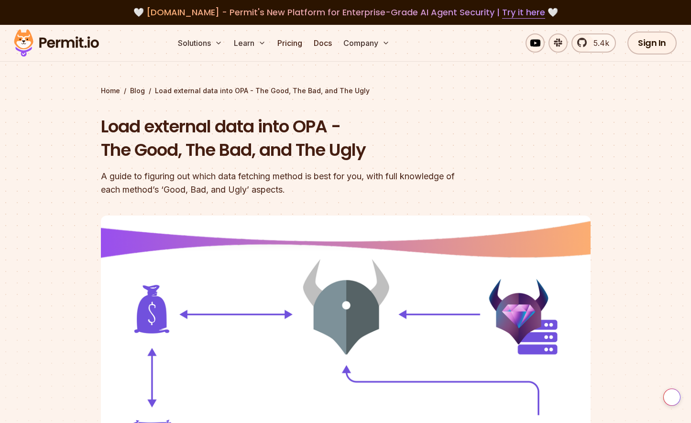 This screenshot has height=423, width=691. What do you see at coordinates (652, 43) in the screenshot?
I see `a: Sign In` at bounding box center [652, 43].